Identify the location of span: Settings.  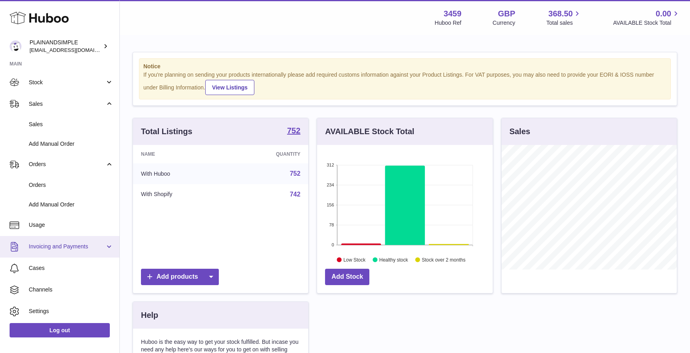
(71, 311).